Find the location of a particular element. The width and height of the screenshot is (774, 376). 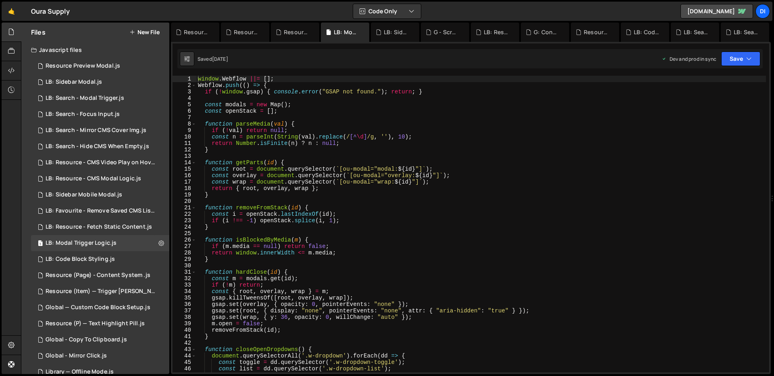

div: 3 is located at coordinates (184, 92).